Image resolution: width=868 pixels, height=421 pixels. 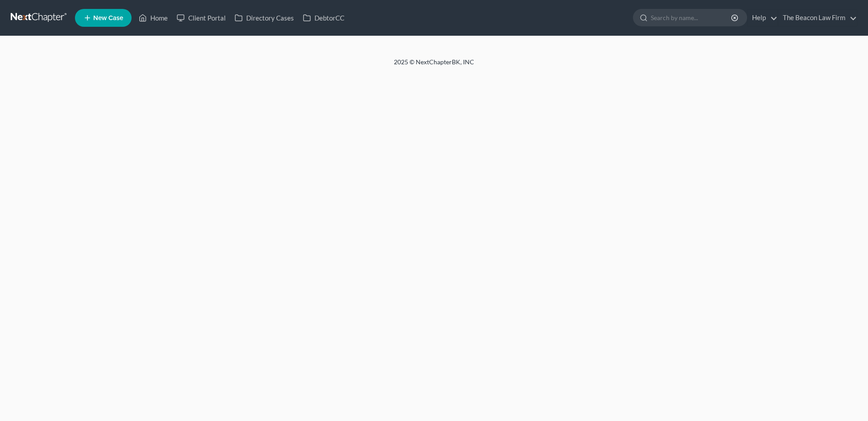 I want to click on a: DebtorCC, so click(x=323, y=18).